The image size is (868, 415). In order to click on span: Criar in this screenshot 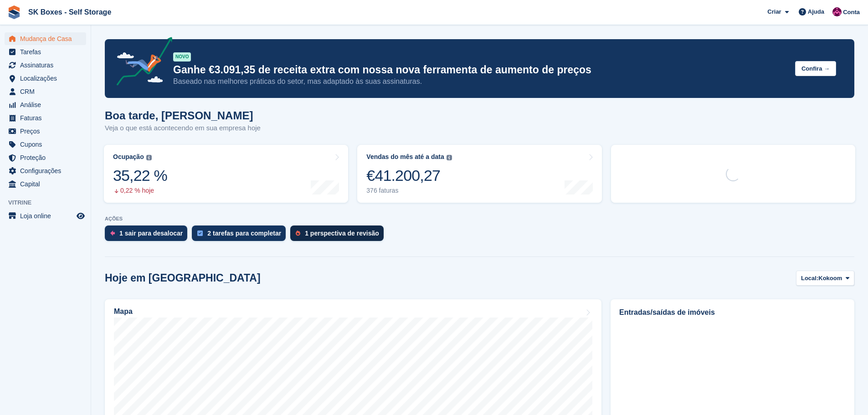, I will do `click(774, 12)`.